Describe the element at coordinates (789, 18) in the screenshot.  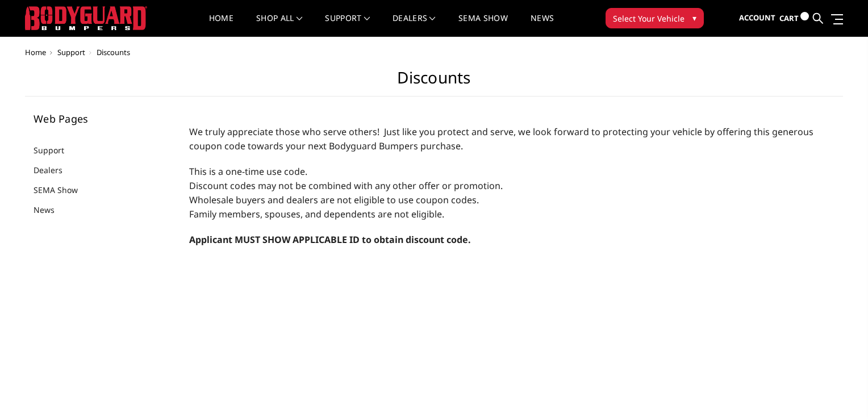
I see `span: Cart` at that location.